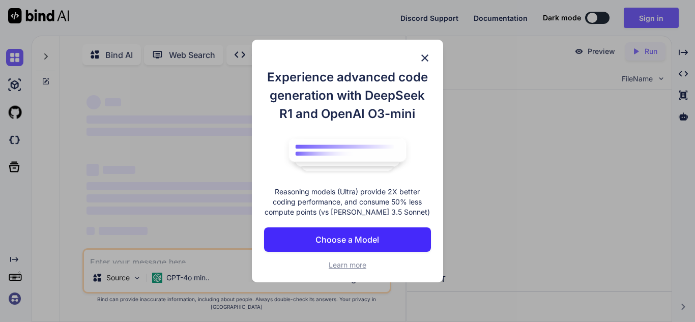  I want to click on h1: Experience advanced code generation with DeepSeek R1 and OpenAI O3-mini, so click(347, 96).